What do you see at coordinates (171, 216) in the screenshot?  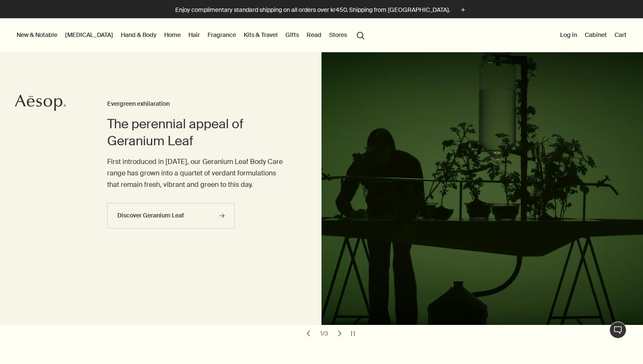 I see `a: Discover Geranium Leaf` at bounding box center [171, 216].